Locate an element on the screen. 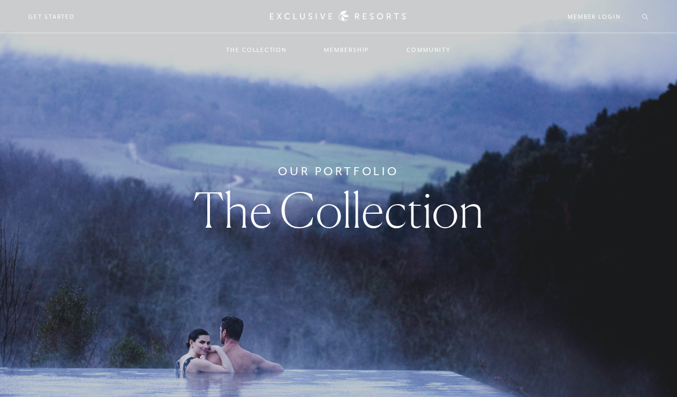  a: Community is located at coordinates (429, 50).